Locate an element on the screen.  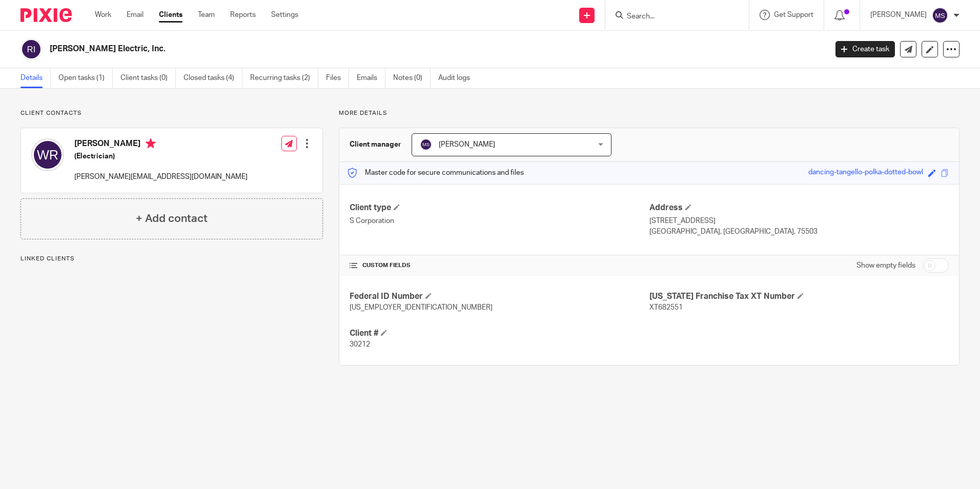
a: Work is located at coordinates (103, 15).